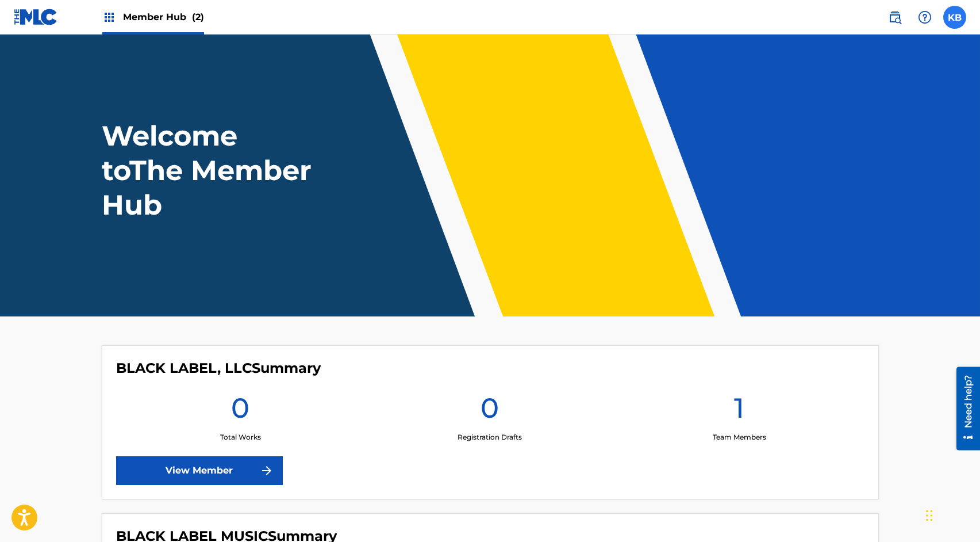 The width and height of the screenshot is (980, 542). What do you see at coordinates (925, 17) in the screenshot?
I see `img: help` at bounding box center [925, 17].